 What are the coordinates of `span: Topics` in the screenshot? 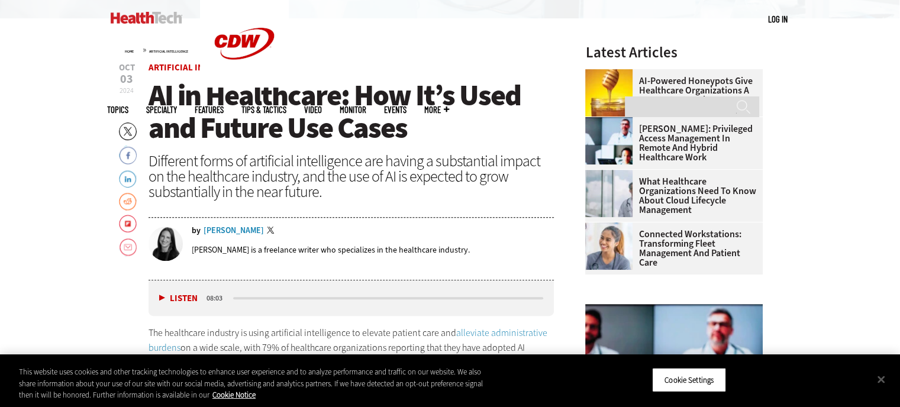 It's located at (118, 110).